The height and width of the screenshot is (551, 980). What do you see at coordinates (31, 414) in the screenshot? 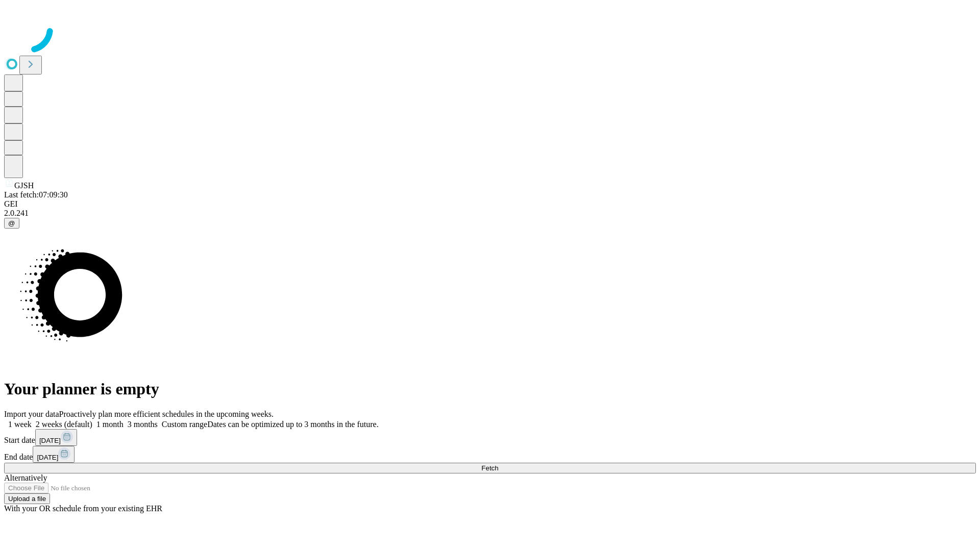
I see `span: Import your data` at bounding box center [31, 414].